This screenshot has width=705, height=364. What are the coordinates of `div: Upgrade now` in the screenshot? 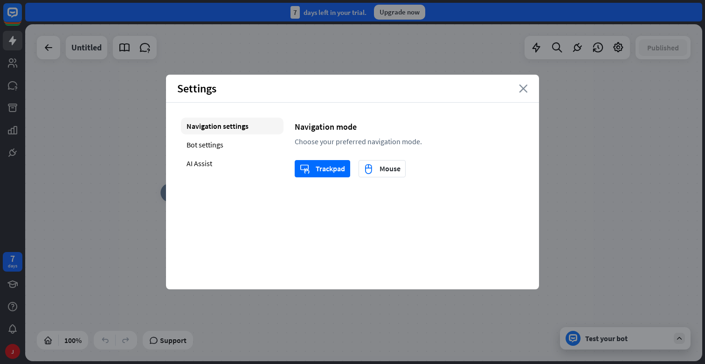 It's located at (400, 12).